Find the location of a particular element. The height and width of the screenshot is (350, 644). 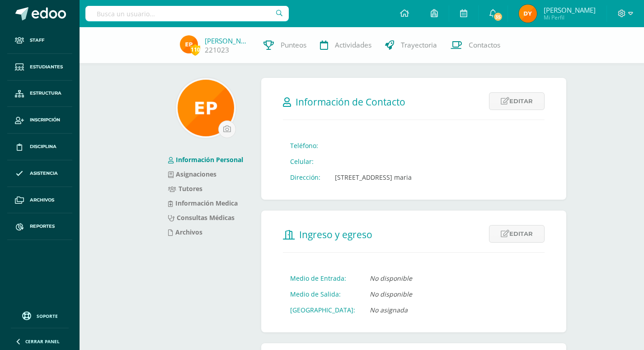

a: Información Personal is located at coordinates (206, 159).